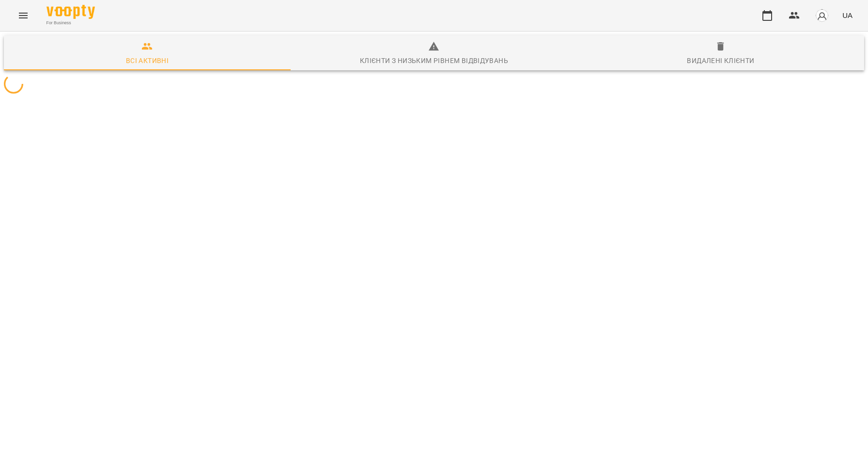 The height and width of the screenshot is (449, 868). I want to click on button: UA, so click(847, 15).